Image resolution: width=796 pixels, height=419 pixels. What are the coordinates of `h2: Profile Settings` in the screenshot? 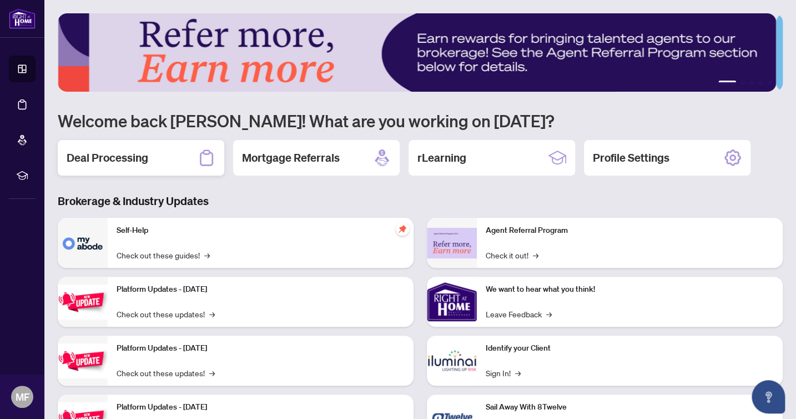 It's located at (631, 158).